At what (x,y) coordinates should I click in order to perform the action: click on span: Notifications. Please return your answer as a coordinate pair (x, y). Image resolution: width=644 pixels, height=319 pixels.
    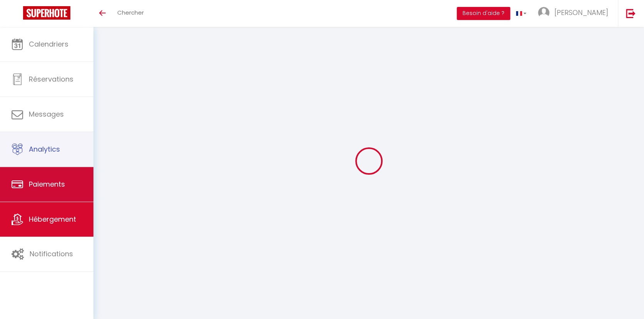
    Looking at the image, I should click on (51, 254).